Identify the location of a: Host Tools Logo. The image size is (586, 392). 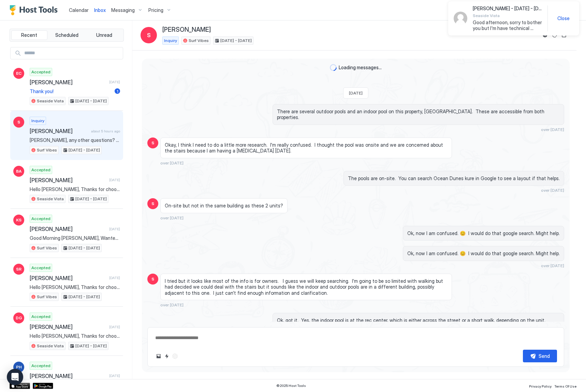
(35, 10).